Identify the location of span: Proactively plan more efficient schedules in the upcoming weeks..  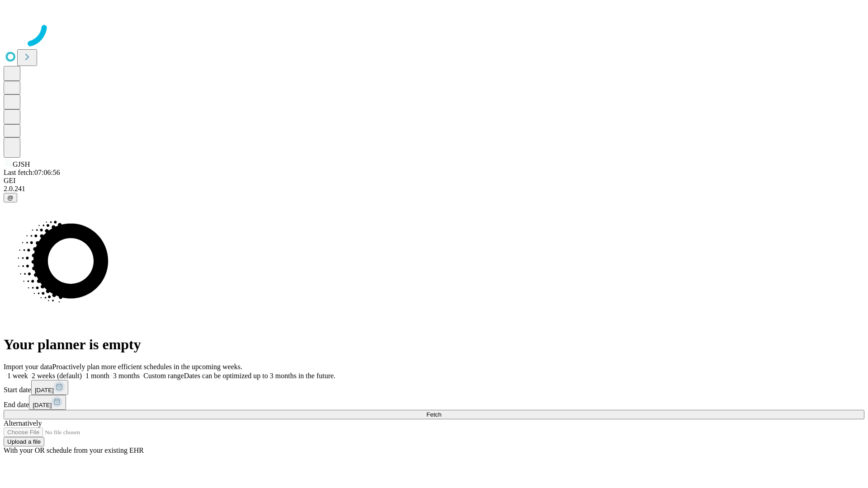
(147, 366).